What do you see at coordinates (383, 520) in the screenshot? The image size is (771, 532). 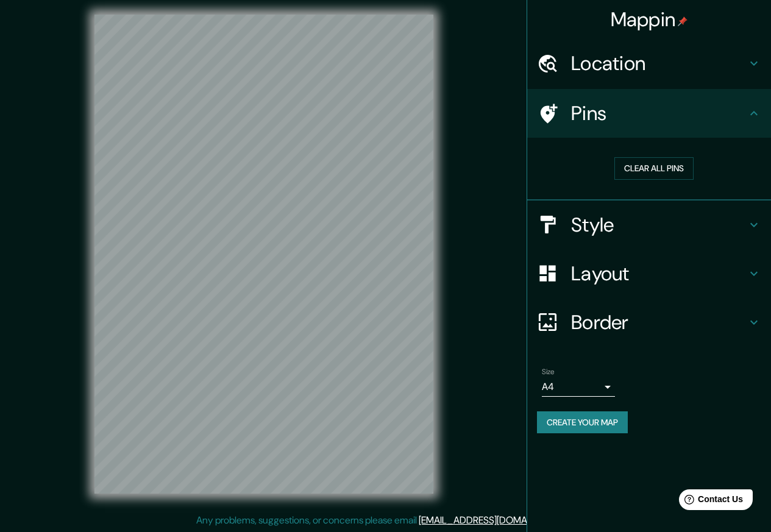 I see `p: Any problems, suggestions, or concerns please email .` at bounding box center [383, 520].